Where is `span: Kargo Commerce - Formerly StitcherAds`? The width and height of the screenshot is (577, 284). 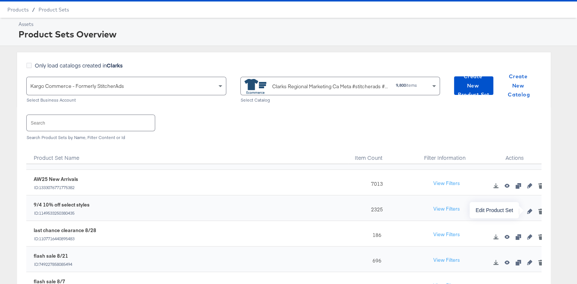
span: Kargo Commerce - Formerly StitcherAds is located at coordinates (77, 86).